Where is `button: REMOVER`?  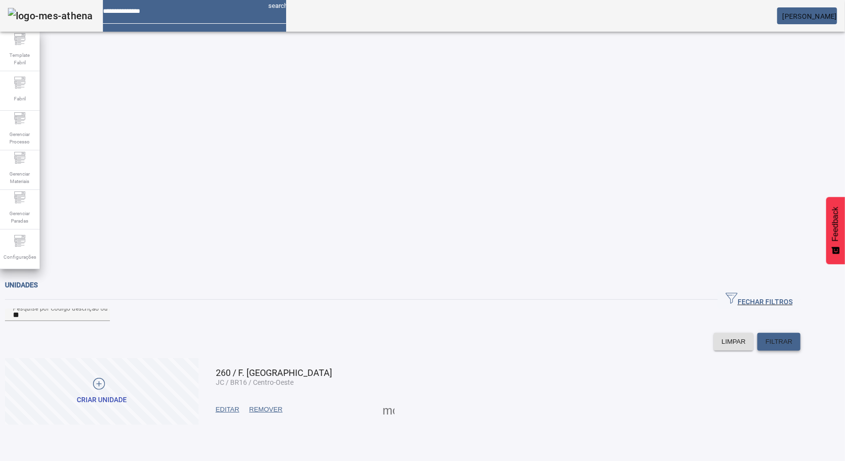 button: REMOVER is located at coordinates (265, 410).